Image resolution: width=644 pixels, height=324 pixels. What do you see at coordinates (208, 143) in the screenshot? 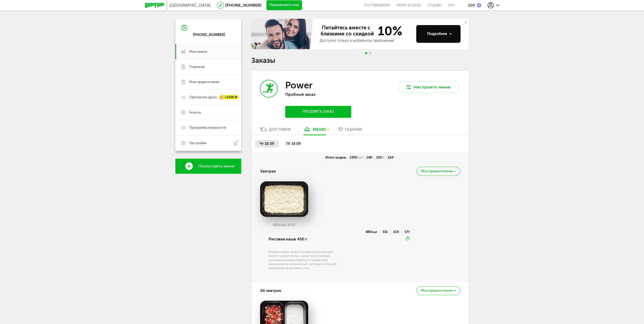
I see `a: Настройки` at bounding box center [208, 143].